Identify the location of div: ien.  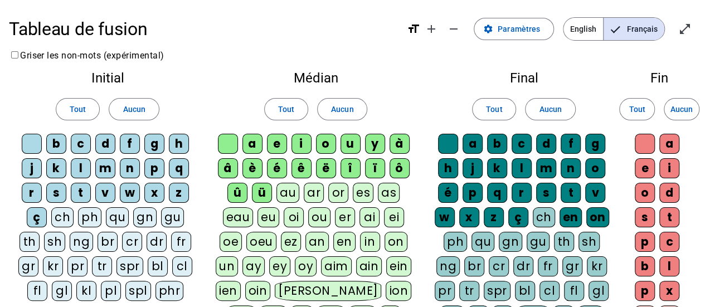
(228, 291).